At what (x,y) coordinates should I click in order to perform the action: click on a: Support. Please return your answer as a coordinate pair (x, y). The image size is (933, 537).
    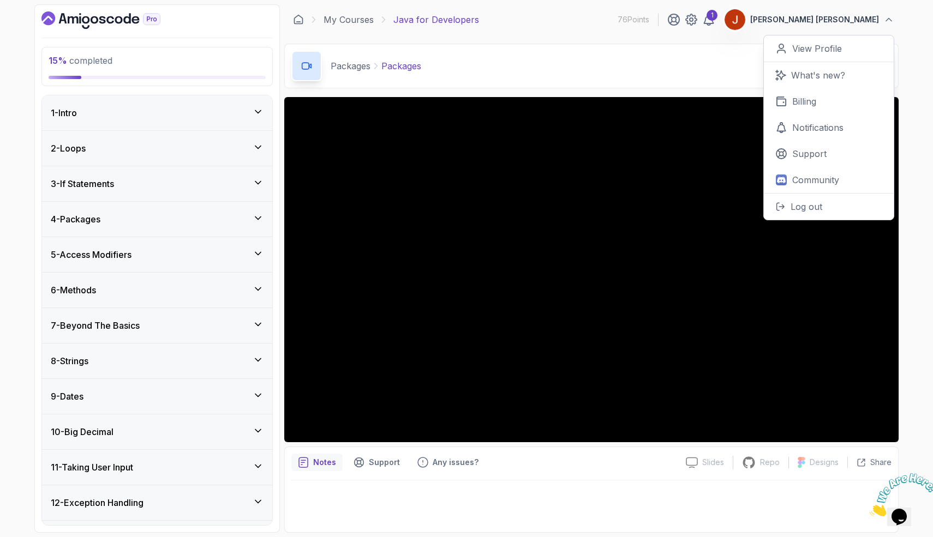
    Looking at the image, I should click on (829, 154).